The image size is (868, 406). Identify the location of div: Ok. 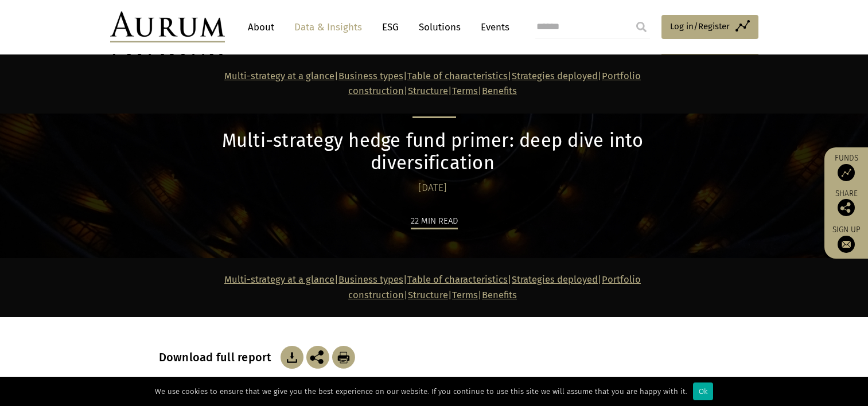
(702, 390).